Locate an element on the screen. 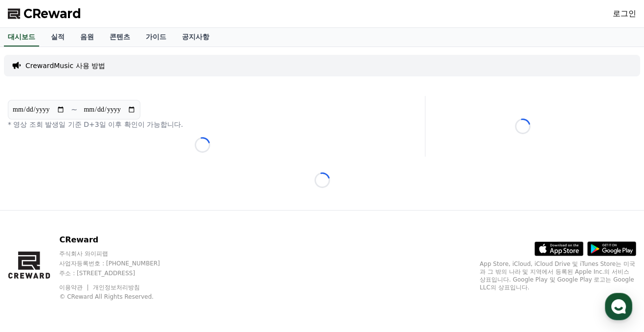 This screenshot has height=332, width=644. a: 개인정보처리방침 is located at coordinates (116, 288).